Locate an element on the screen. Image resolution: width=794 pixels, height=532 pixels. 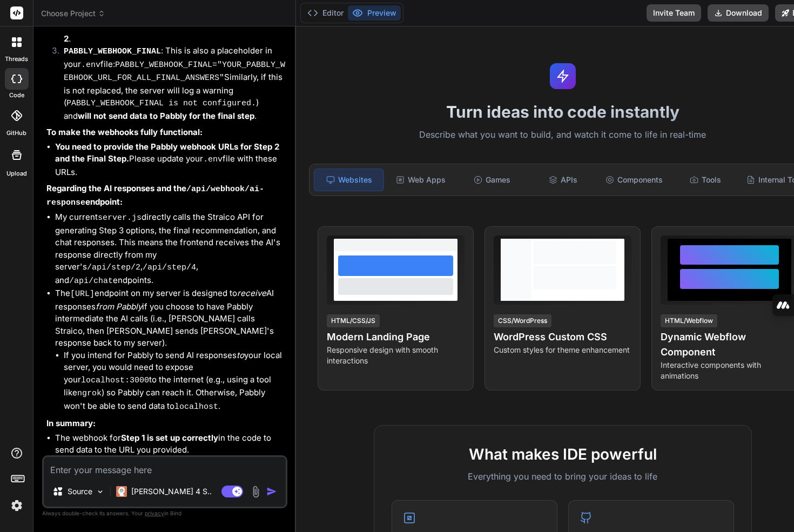
h2: What makes IDE powerful is located at coordinates (563, 454).